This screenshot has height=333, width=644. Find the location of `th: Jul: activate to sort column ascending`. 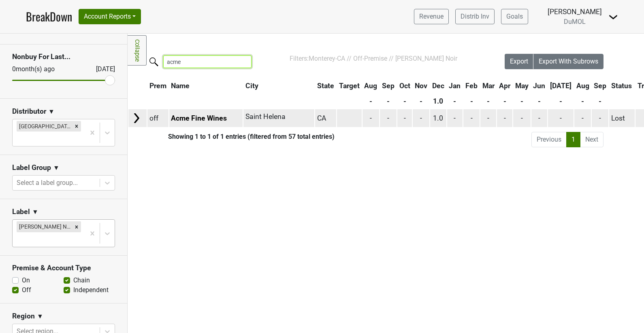

th: Jul: activate to sort column ascending is located at coordinates (561, 86).